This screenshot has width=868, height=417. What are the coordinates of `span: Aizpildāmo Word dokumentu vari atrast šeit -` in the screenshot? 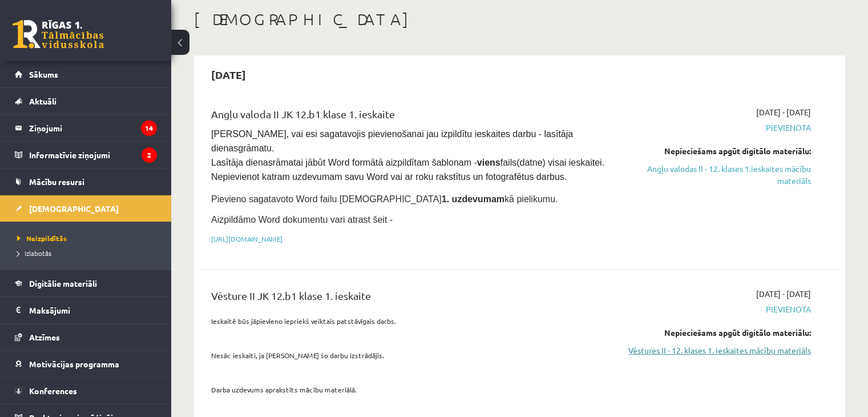 It's located at (302, 219).